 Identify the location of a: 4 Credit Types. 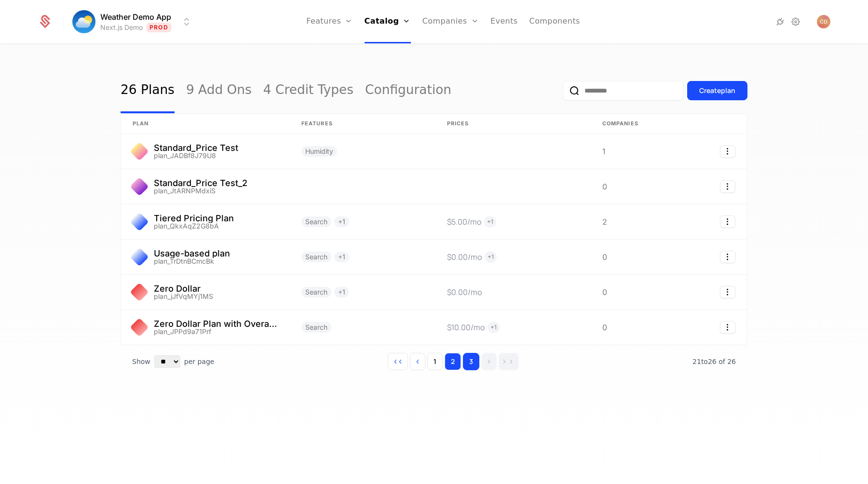
(308, 90).